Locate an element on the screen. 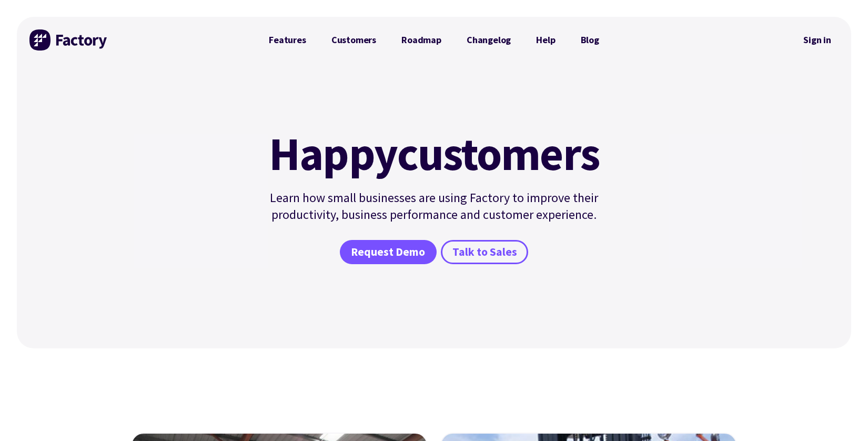 This screenshot has width=868, height=441. a: Sign in is located at coordinates (818, 40).